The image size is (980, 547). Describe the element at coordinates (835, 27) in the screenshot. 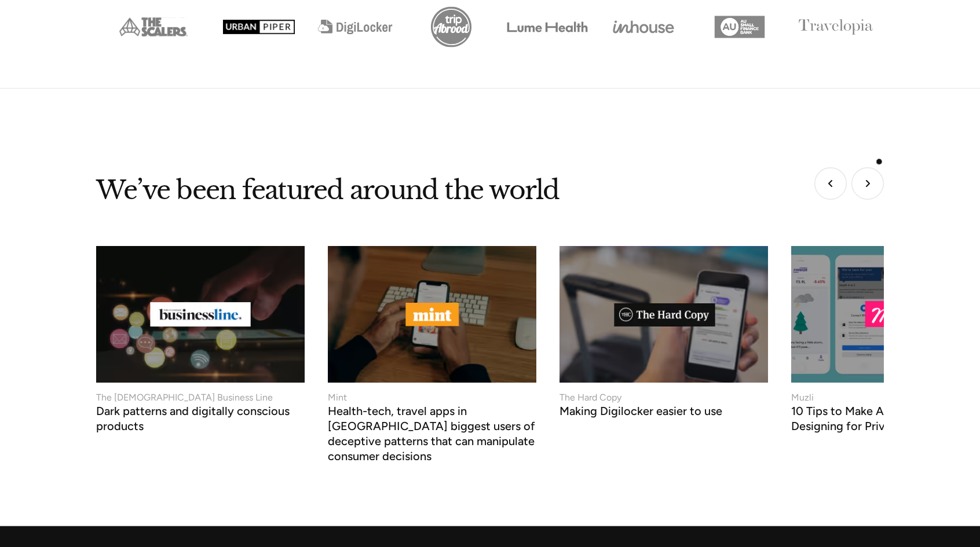

I see `div: Show slide 8 of 8` at that location.